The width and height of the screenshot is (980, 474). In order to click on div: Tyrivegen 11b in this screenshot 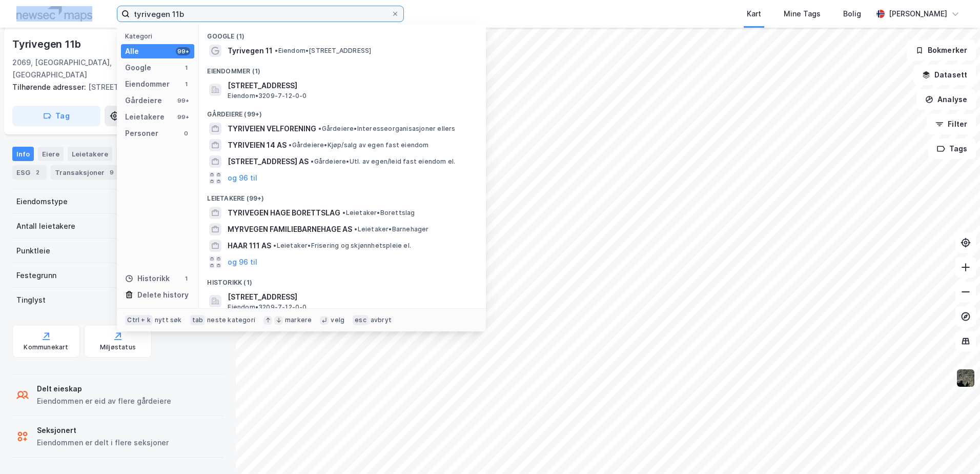, I will do `click(47, 44)`.